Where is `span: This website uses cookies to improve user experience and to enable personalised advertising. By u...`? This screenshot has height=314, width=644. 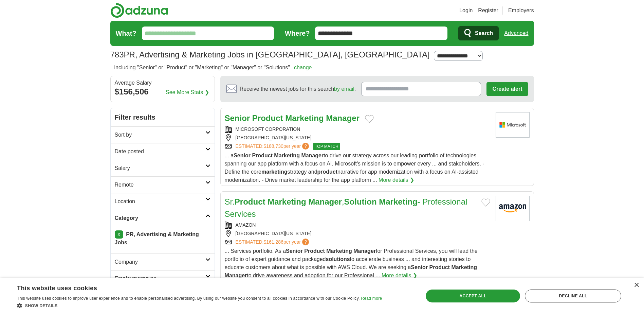 span: This website uses cookies to improve user experience and to enable personalised advertising. By u... is located at coordinates (188, 299).